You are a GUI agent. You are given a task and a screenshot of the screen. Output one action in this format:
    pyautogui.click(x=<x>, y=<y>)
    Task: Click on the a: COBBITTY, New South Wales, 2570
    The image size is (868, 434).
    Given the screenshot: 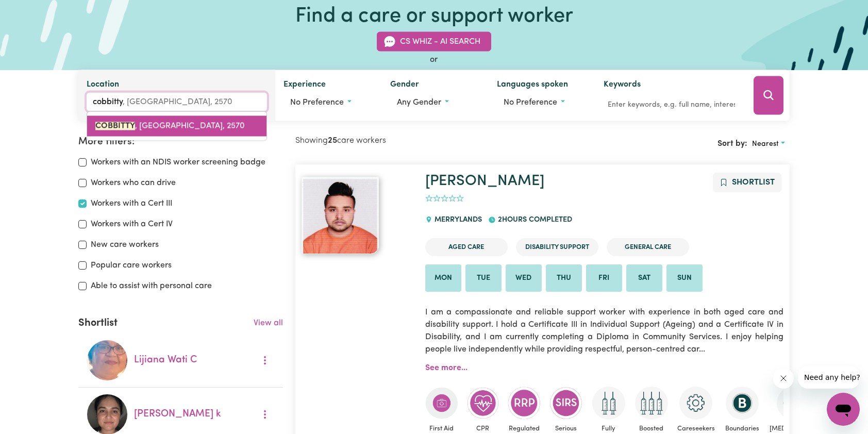 What is the action you would take?
    pyautogui.click(x=177, y=126)
    